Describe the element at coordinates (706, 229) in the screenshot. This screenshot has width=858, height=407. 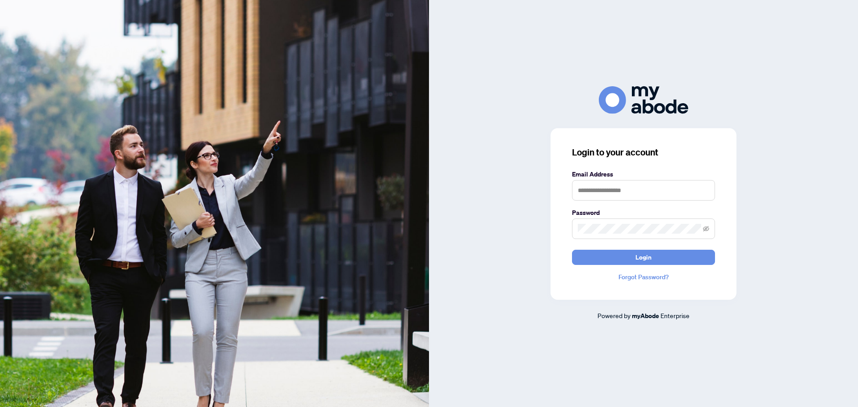
I see `span: eye-invisible` at that location.